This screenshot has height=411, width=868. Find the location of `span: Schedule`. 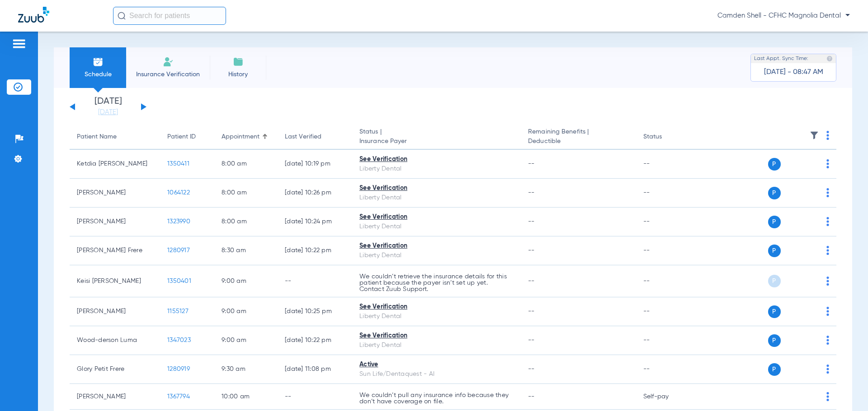

span: Schedule is located at coordinates (97, 74).